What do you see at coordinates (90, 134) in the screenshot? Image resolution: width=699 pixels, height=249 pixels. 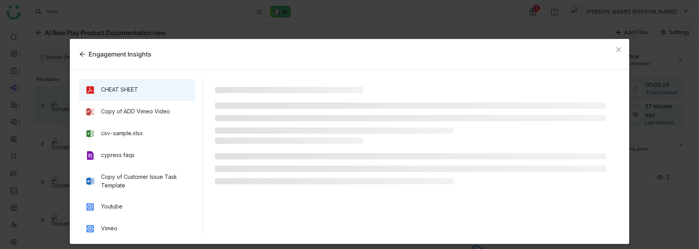 I see `img: xlsx.svg` at bounding box center [90, 134].